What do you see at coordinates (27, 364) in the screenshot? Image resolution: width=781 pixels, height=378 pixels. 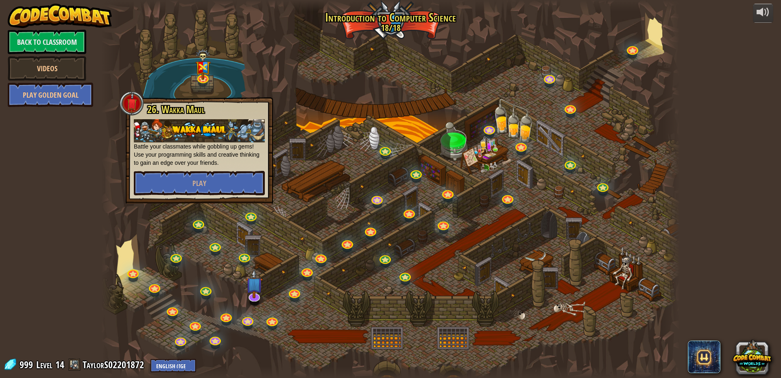 I see `span: 999` at bounding box center [27, 364].